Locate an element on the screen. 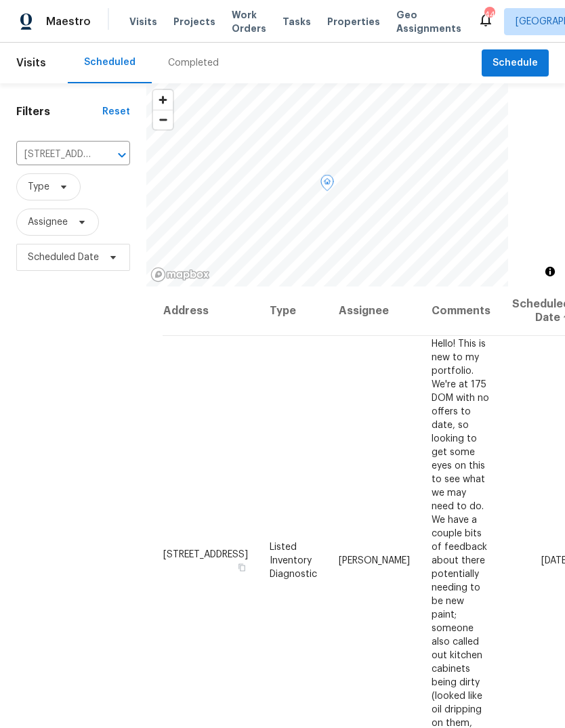 This screenshot has width=565, height=728. h1: Filters is located at coordinates (59, 112).